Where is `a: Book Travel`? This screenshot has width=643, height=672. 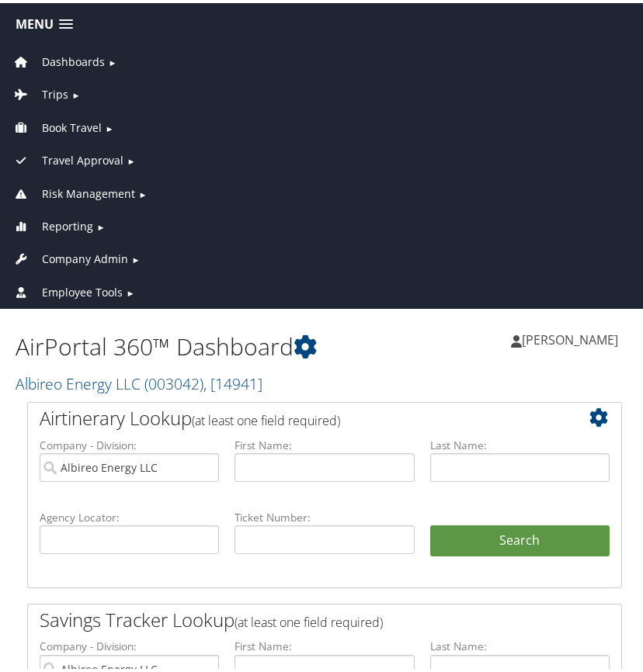
a: Book Travel is located at coordinates (57, 124).